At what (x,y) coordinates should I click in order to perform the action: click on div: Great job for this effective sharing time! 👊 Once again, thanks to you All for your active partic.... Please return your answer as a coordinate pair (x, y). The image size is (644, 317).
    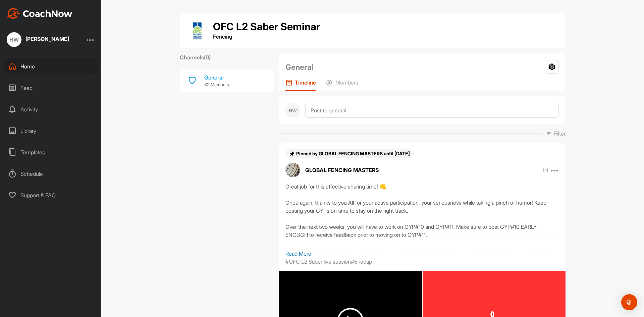
    Looking at the image, I should click on (422, 216).